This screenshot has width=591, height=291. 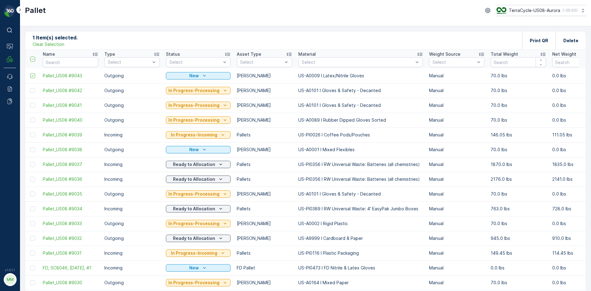 What do you see at coordinates (10, 280) in the screenshot?
I see `button: MM` at bounding box center [10, 280].